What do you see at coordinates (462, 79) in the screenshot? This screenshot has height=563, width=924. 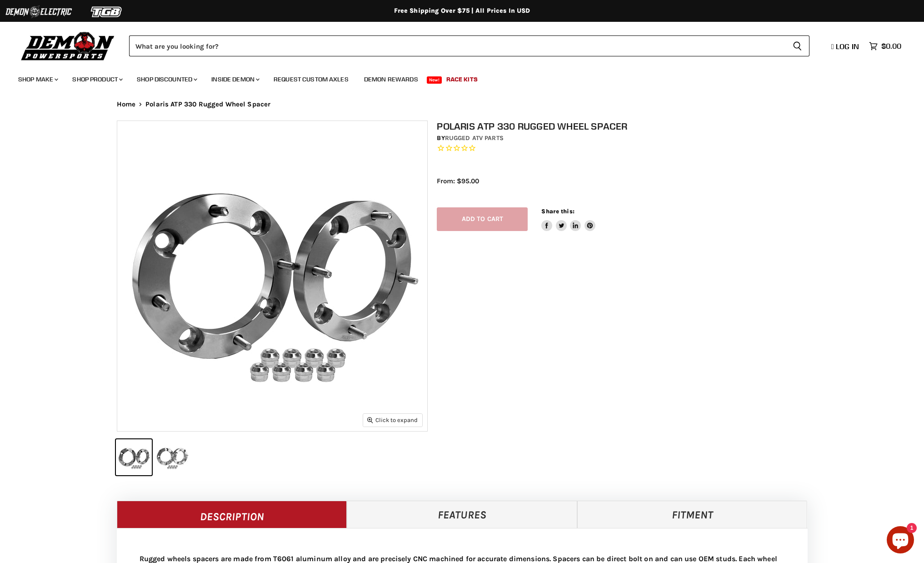 I see `a: Race Kits` at bounding box center [462, 79].